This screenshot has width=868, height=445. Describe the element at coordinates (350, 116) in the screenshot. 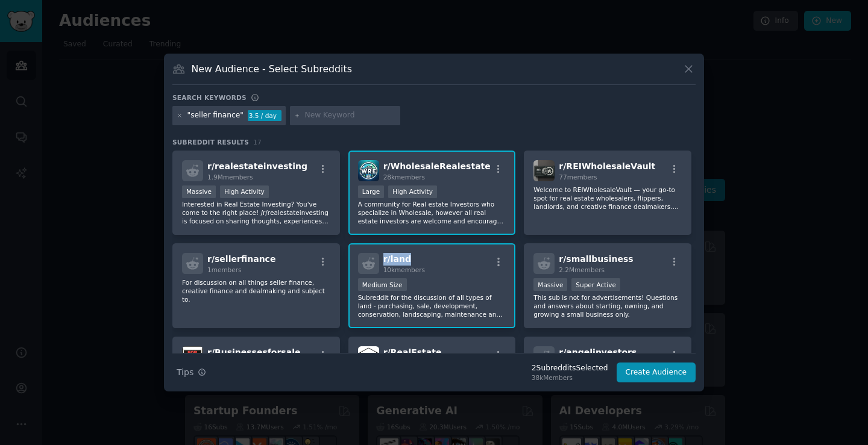

I see `input: New Keyword` at that location.